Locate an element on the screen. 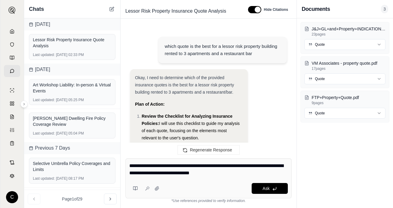 This screenshot has width=393, height=208. h3: Documents is located at coordinates (316, 9).